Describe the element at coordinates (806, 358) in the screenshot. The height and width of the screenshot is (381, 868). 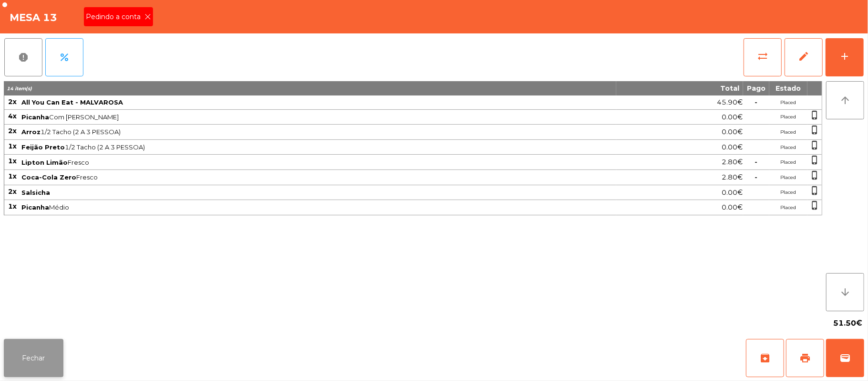
I see `button: print` at that location.